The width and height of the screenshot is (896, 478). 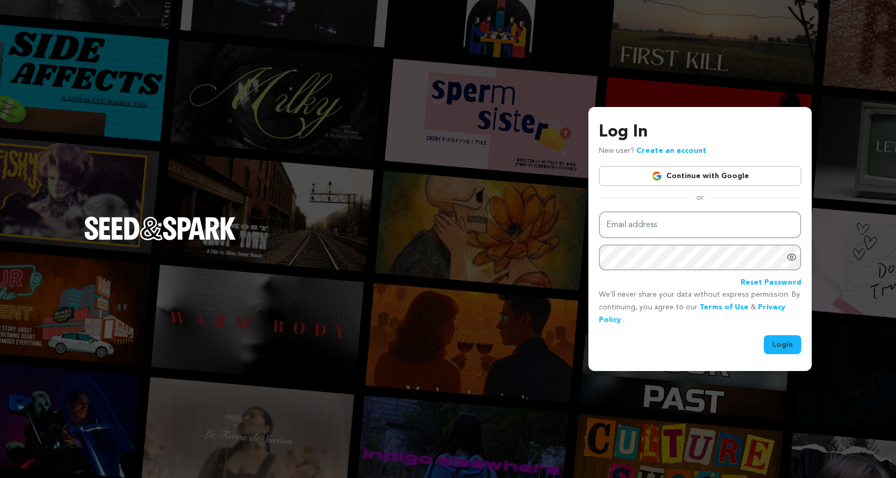 What do you see at coordinates (160, 239) in the screenshot?
I see `a: Seed&Spark Homepage` at bounding box center [160, 239].